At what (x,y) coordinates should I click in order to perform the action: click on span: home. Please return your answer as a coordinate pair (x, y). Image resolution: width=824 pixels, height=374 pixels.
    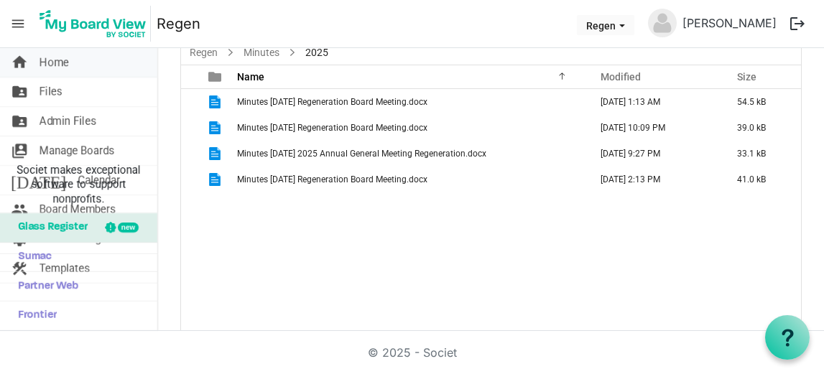
    Looking at the image, I should click on (19, 62).